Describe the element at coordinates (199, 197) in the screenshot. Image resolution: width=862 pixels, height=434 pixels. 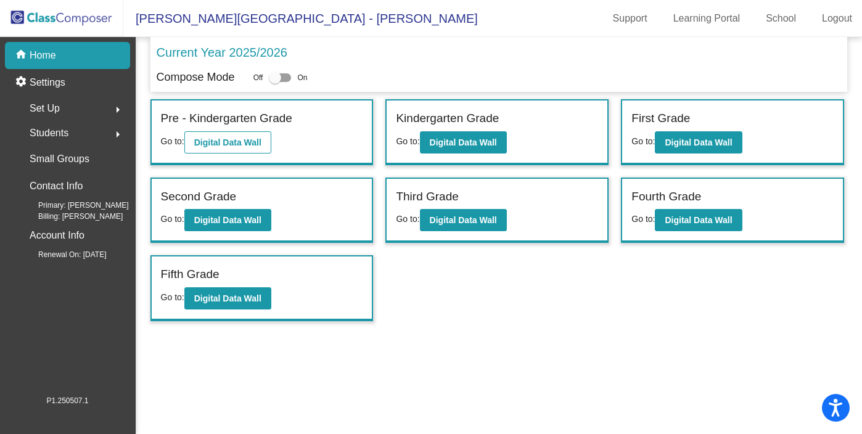
I see `label: Second Grade` at that location.